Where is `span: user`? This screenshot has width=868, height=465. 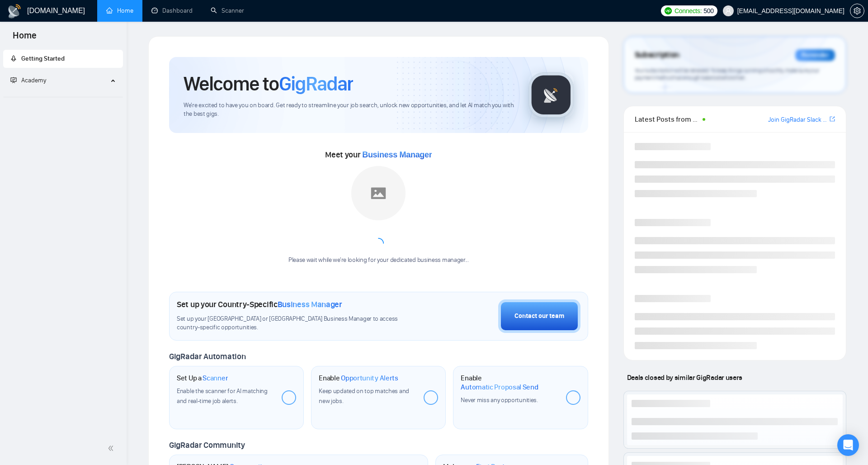 span: user is located at coordinates (728, 11).